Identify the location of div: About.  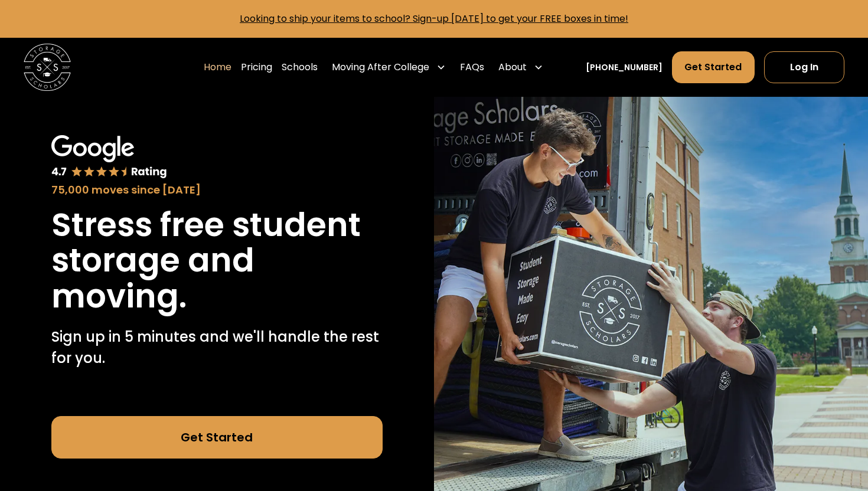
(512, 68).